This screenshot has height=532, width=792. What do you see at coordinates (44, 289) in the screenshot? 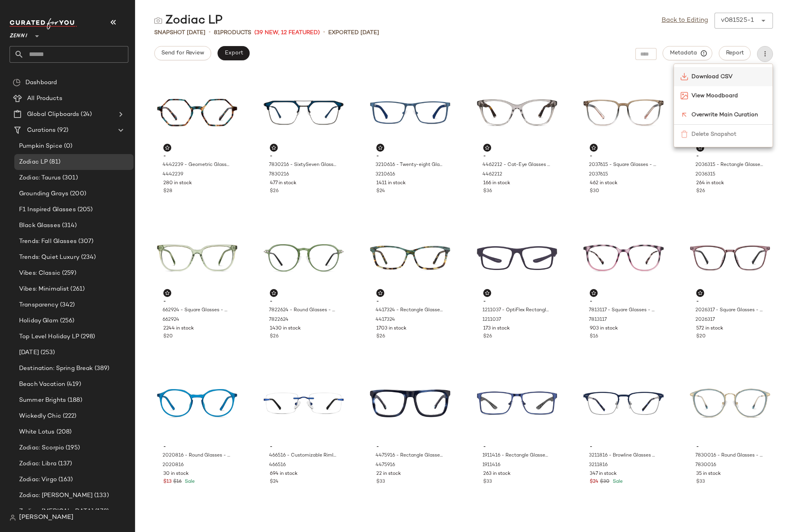
I see `span: Vibes: Minimalist` at bounding box center [44, 289].